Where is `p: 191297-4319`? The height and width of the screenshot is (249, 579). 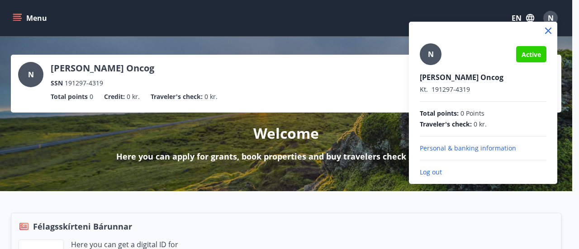 p: 191297-4319 is located at coordinates (483, 90).